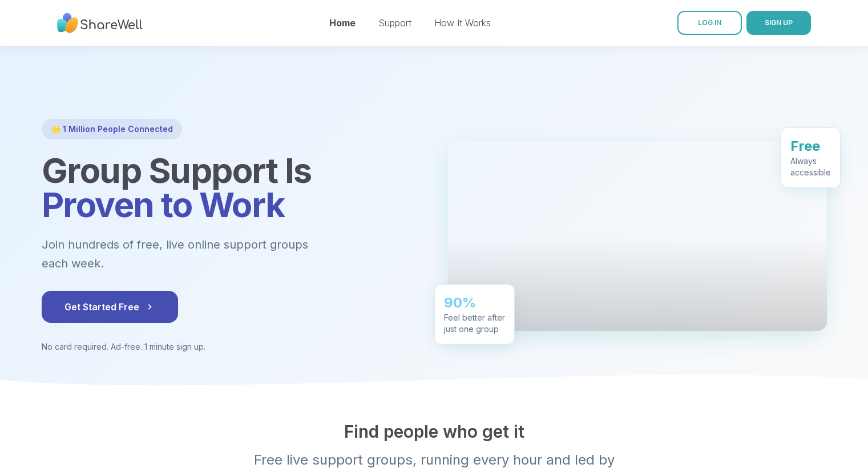  Describe the element at coordinates (709, 23) in the screenshot. I see `a: LOG IN` at that location.